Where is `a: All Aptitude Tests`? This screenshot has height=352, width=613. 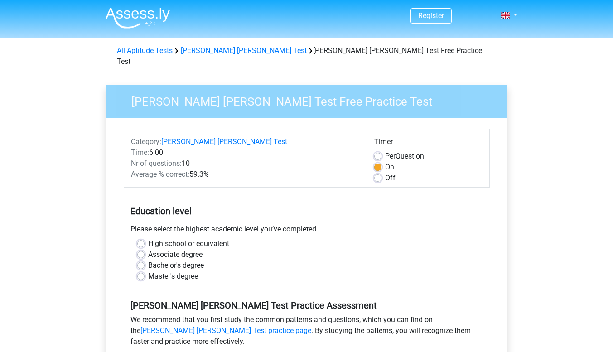 a: All Aptitude Tests is located at coordinates (145, 50).